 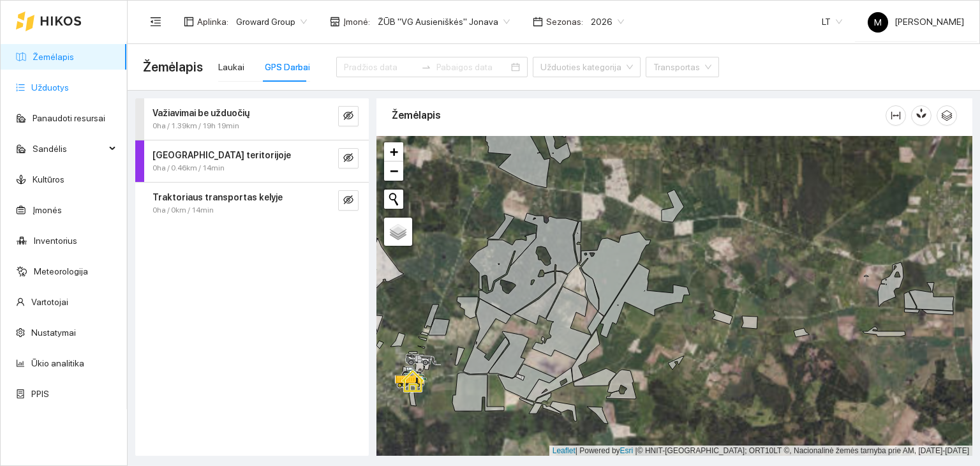 I want to click on span: 0ha / 0km / 14min, so click(x=183, y=210).